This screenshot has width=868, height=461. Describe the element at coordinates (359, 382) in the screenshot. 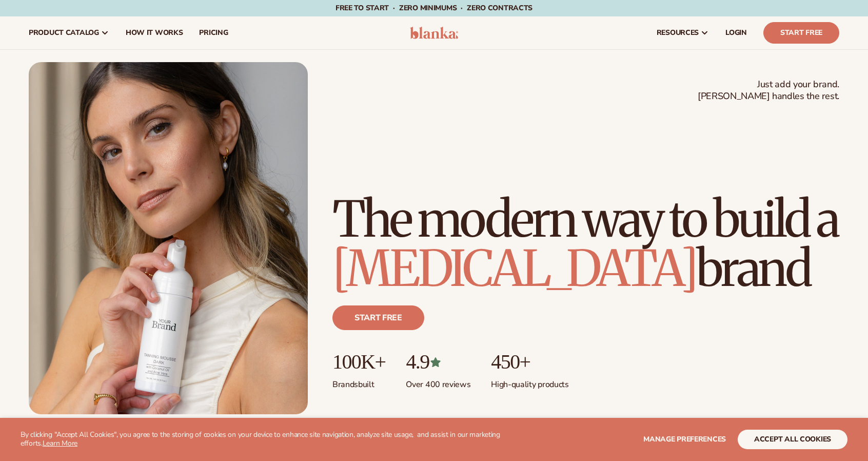

I see `p: Brands built` at that location.